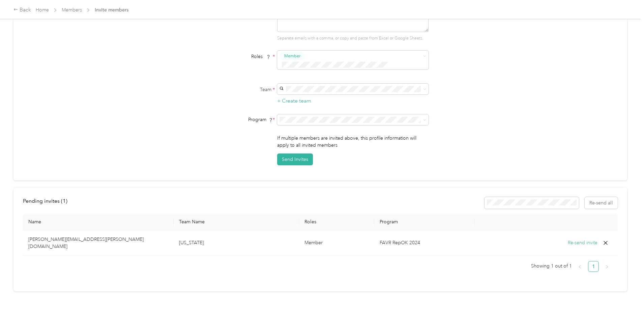  What do you see at coordinates (295, 159) in the screenshot?
I see `button: Send Invites` at bounding box center [295, 159].